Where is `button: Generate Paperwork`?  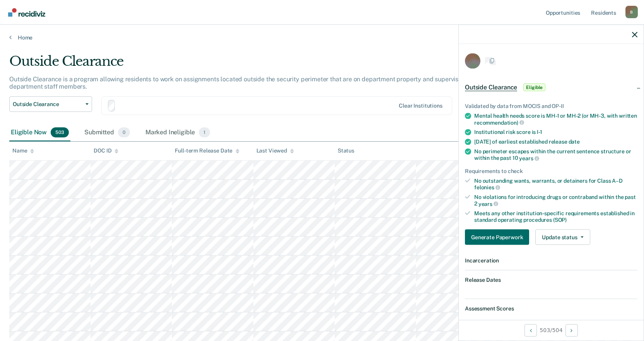 button: Generate Paperwork is located at coordinates (497, 237).